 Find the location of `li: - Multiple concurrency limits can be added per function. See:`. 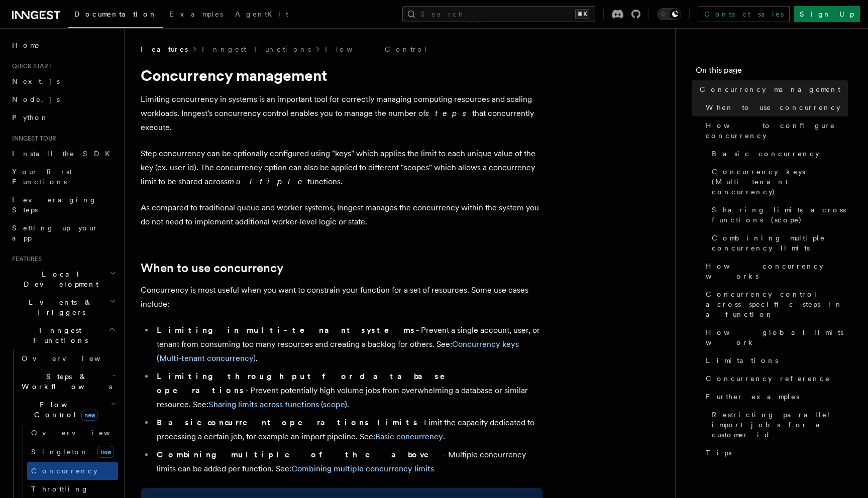

li: - Multiple concurrency limits can be added per function. See: is located at coordinates (348, 462).